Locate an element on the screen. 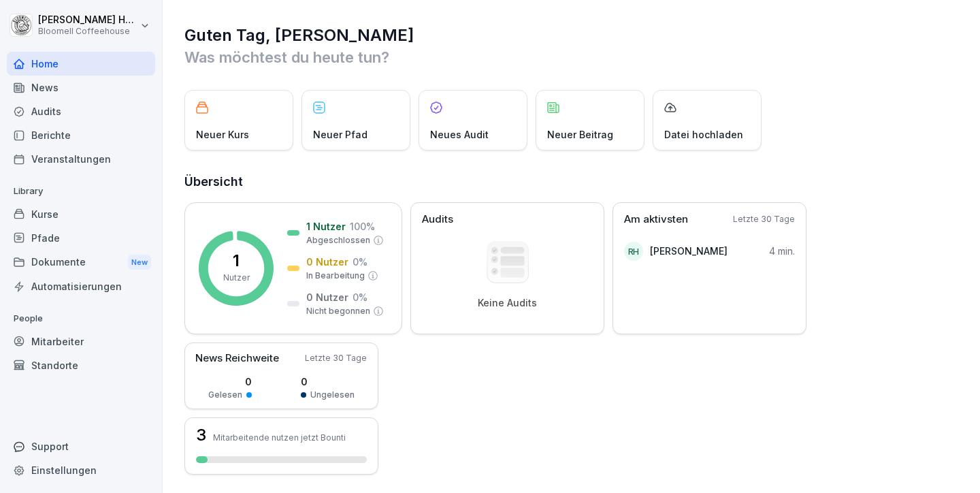  p: Neuer Pfad is located at coordinates (340, 134).